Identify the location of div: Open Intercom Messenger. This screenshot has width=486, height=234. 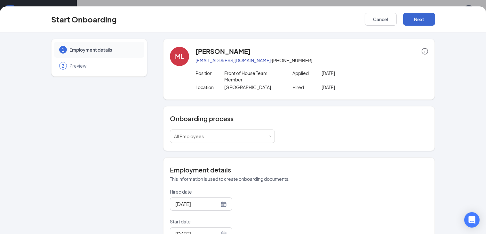
(472, 220).